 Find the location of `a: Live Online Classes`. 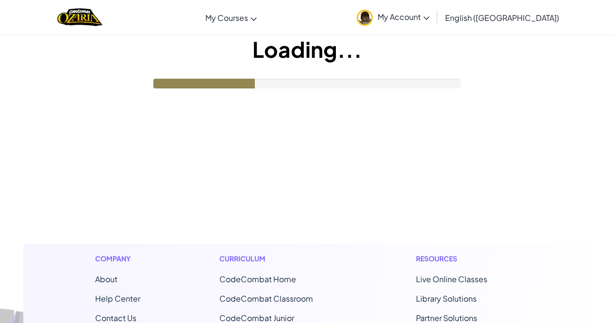

a: Live Online Classes is located at coordinates (452, 279).